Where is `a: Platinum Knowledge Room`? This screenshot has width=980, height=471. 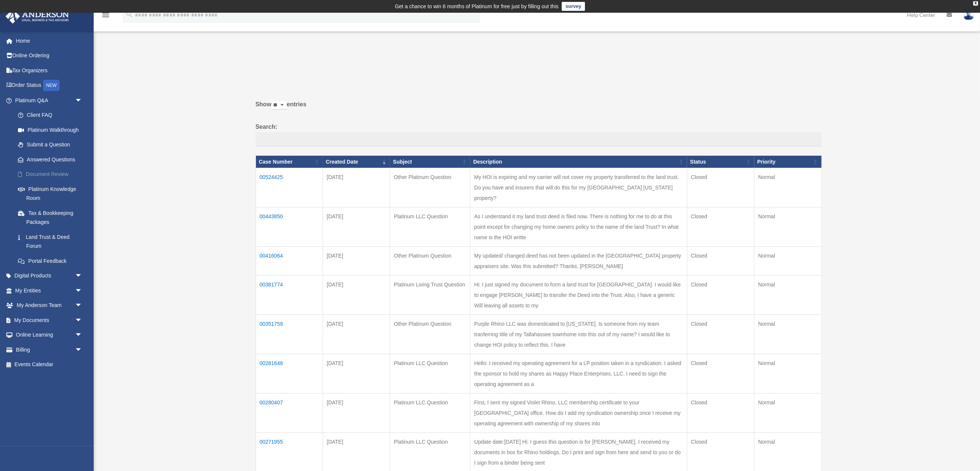
a: Platinum Knowledge Room is located at coordinates (52, 194).